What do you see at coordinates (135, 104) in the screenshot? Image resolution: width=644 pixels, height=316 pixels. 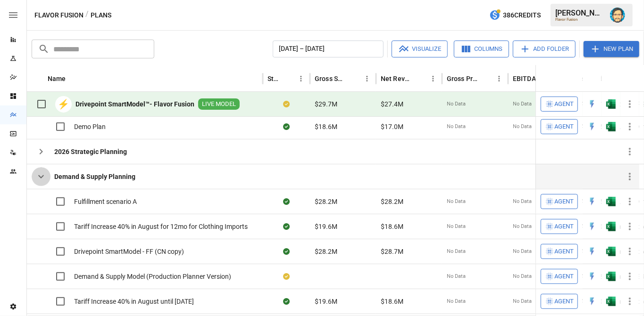 I see `b: Drivepoint SmartModel™- Flavor Fusion` at bounding box center [135, 104].